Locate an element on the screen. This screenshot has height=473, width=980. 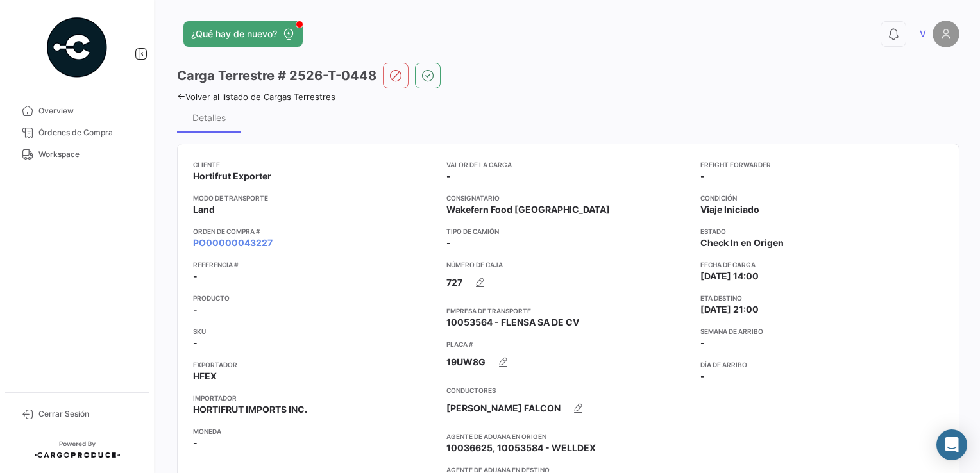
app-card-info-title: Importador is located at coordinates (314, 398).